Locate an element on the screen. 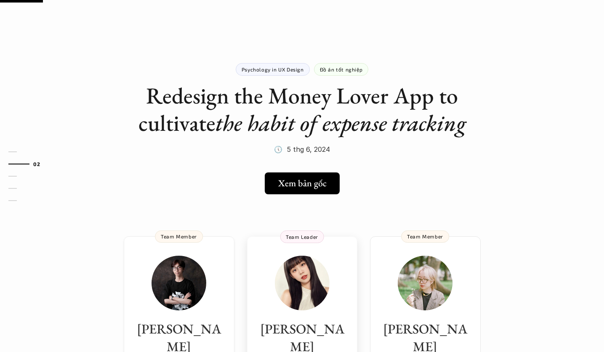 This screenshot has width=604, height=352. h1: Redesign the Money Lover App to cultivate is located at coordinates (302, 109).